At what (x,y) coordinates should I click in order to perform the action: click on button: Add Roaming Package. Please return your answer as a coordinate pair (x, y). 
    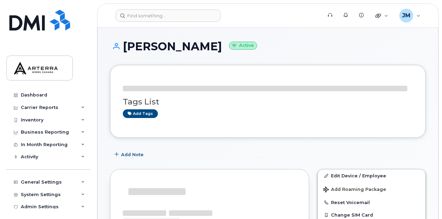
    Looking at the image, I should click on (371, 189).